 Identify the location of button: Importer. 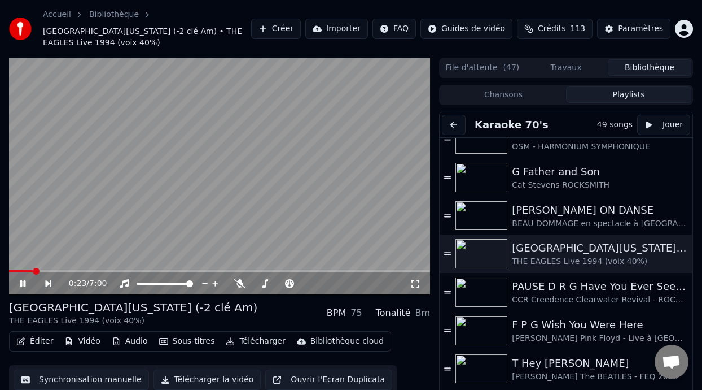
(337, 29).